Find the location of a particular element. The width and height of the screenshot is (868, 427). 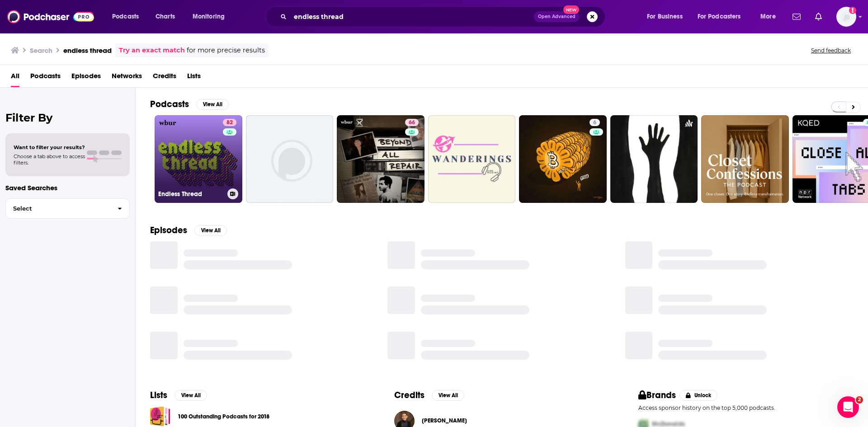

a: Lists is located at coordinates (194, 78).